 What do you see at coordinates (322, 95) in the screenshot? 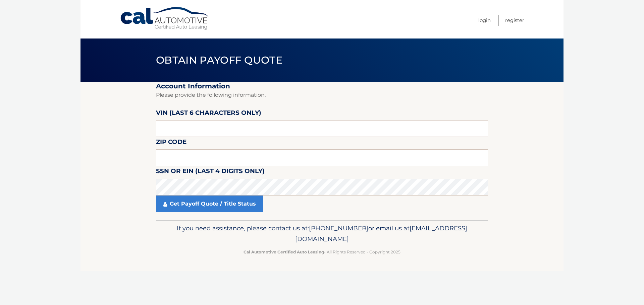
I see `p: Please provide the following information.` at bounding box center [322, 95].